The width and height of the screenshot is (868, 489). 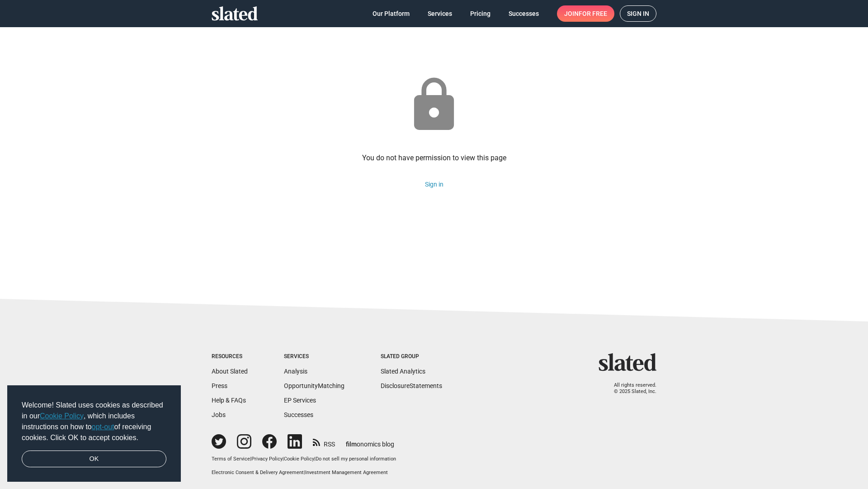 I want to click on span: Welcome! Slated uses cookies as described in our , which includes instructions on how to of recei..., so click(x=94, y=421).